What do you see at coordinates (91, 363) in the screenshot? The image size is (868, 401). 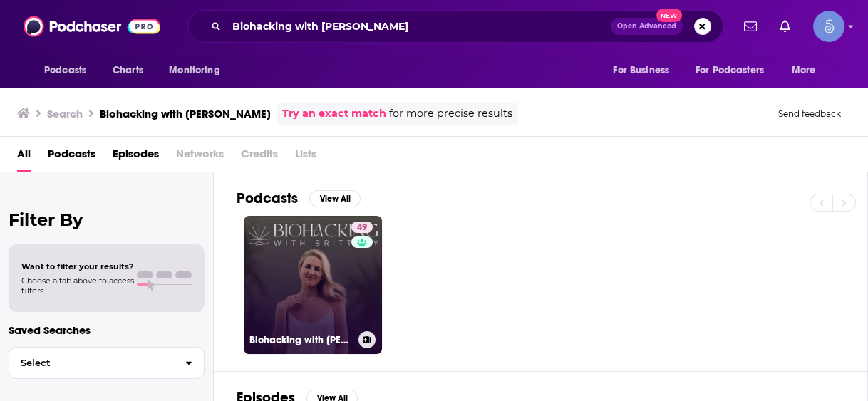 I see `span: Select` at bounding box center [91, 363].